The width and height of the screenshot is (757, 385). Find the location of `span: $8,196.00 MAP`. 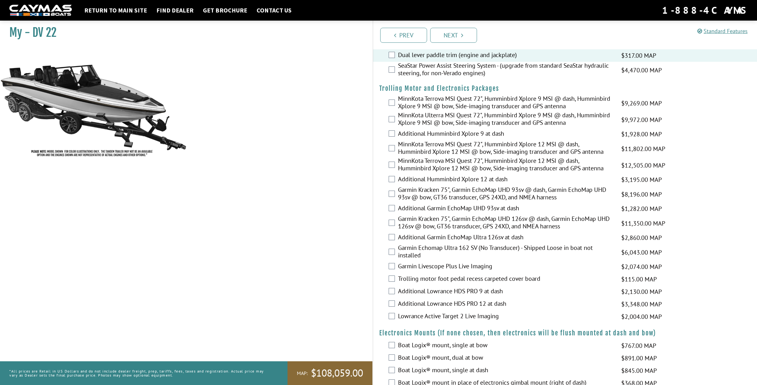

span: $8,196.00 MAP is located at coordinates (642, 195).